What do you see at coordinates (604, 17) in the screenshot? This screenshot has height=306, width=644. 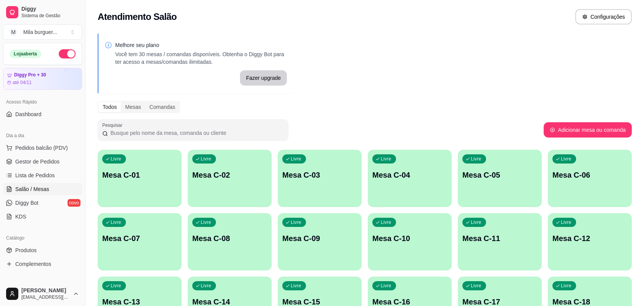 I see `button: Configurações` at bounding box center [604, 17].